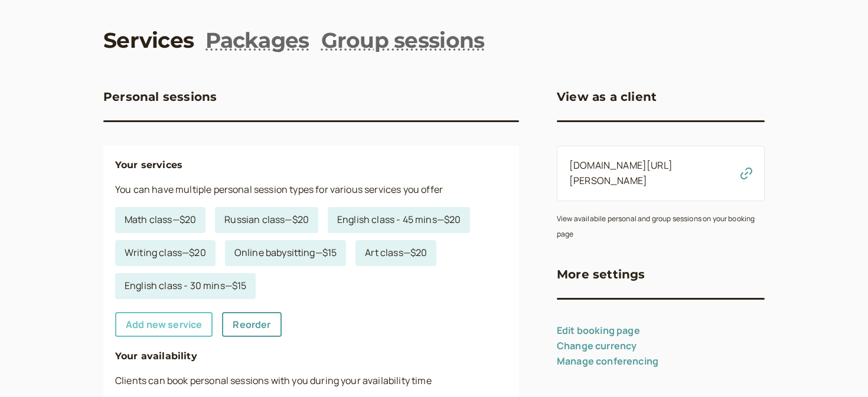  I want to click on a: Group sessions, so click(403, 40).